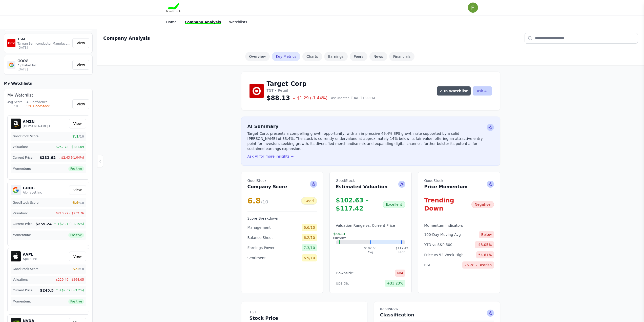 The height and width of the screenshot is (322, 644). I want to click on span: $252.78 - $281.09, so click(70, 147).